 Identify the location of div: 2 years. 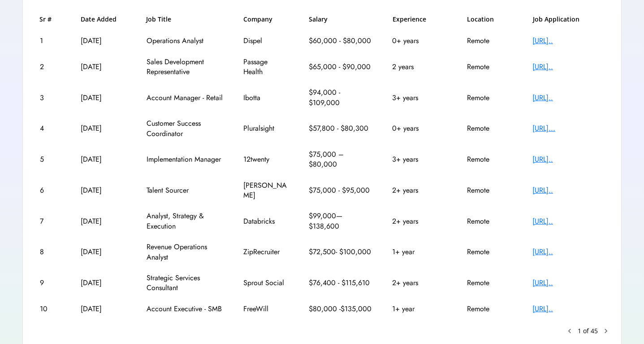
(419, 67).